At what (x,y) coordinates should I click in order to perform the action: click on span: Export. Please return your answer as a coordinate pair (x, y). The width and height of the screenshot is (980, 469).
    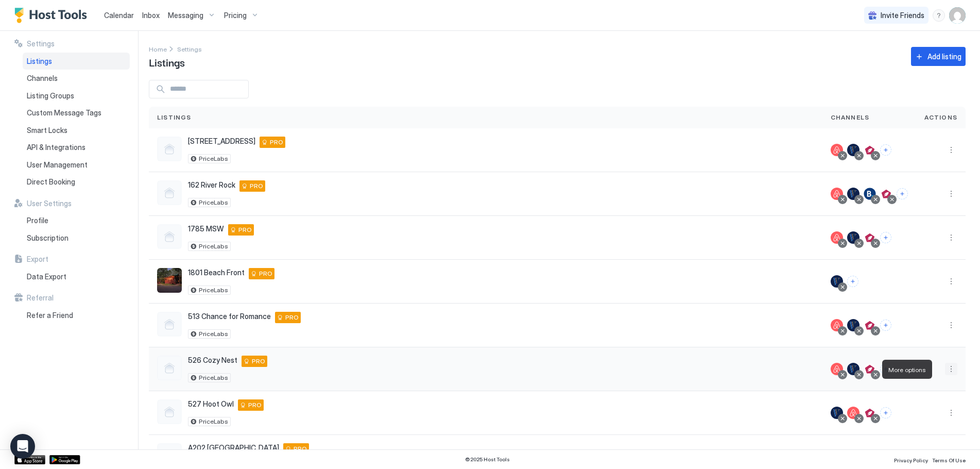
    Looking at the image, I should click on (37, 259).